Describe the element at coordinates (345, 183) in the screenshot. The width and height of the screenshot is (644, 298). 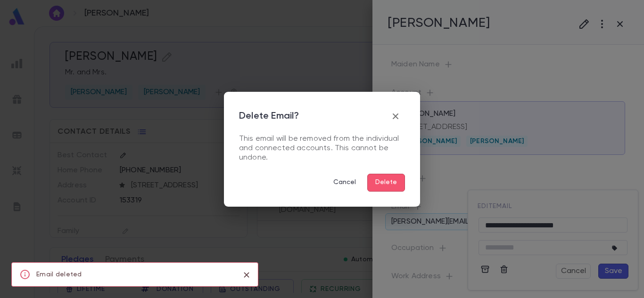
I see `button: Cancel` at that location.